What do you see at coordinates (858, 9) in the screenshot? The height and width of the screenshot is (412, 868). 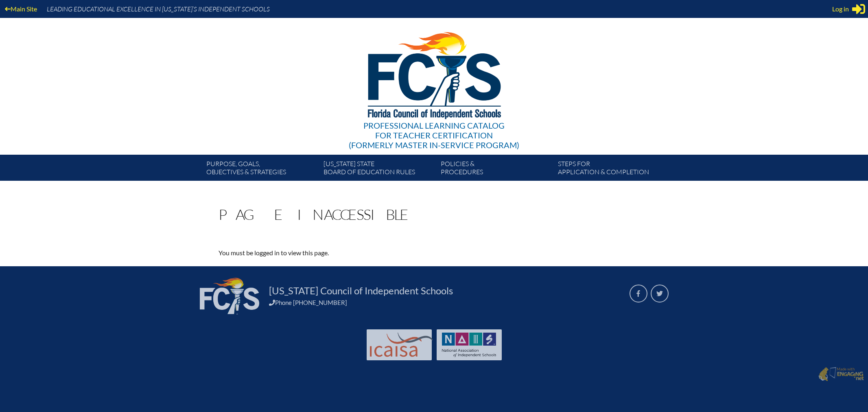 I see `svg: Sign in or register` at bounding box center [858, 9].